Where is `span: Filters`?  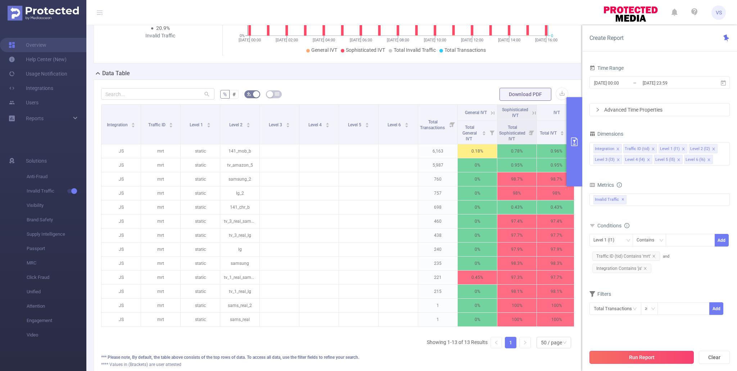 span: Filters is located at coordinates (600, 294).